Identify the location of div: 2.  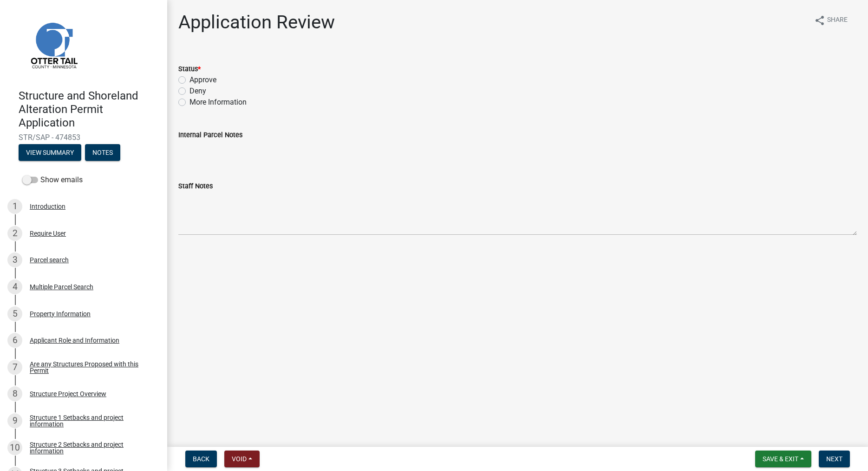
(15, 233).